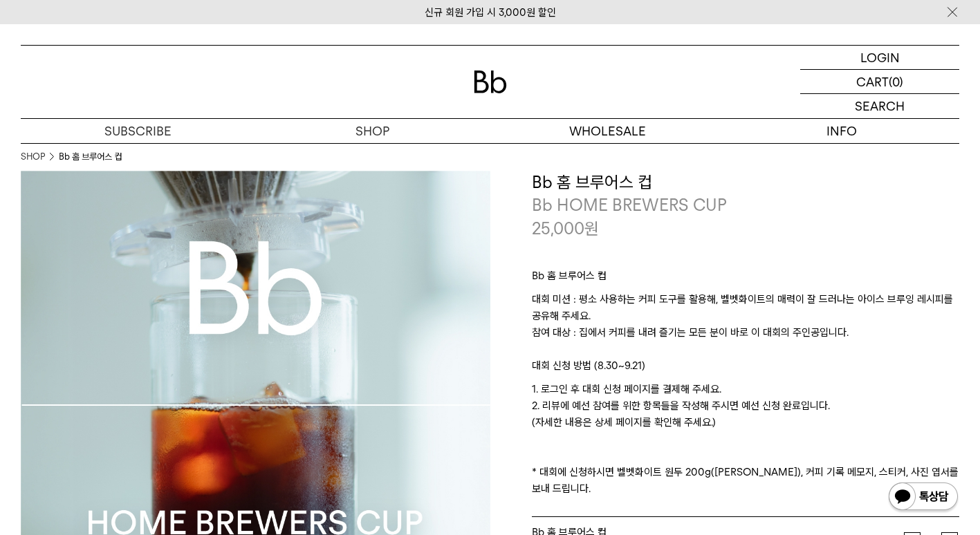  I want to click on span: 원, so click(591, 229).